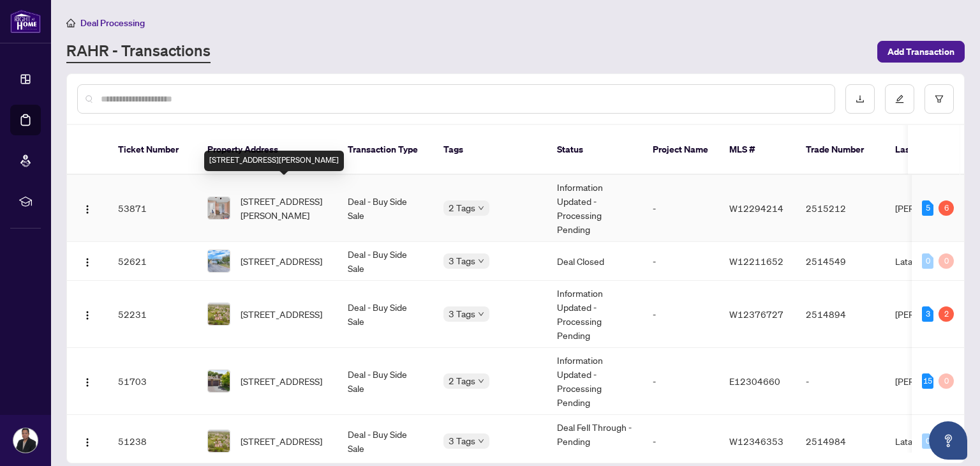  I want to click on button: Open asap, so click(948, 441).